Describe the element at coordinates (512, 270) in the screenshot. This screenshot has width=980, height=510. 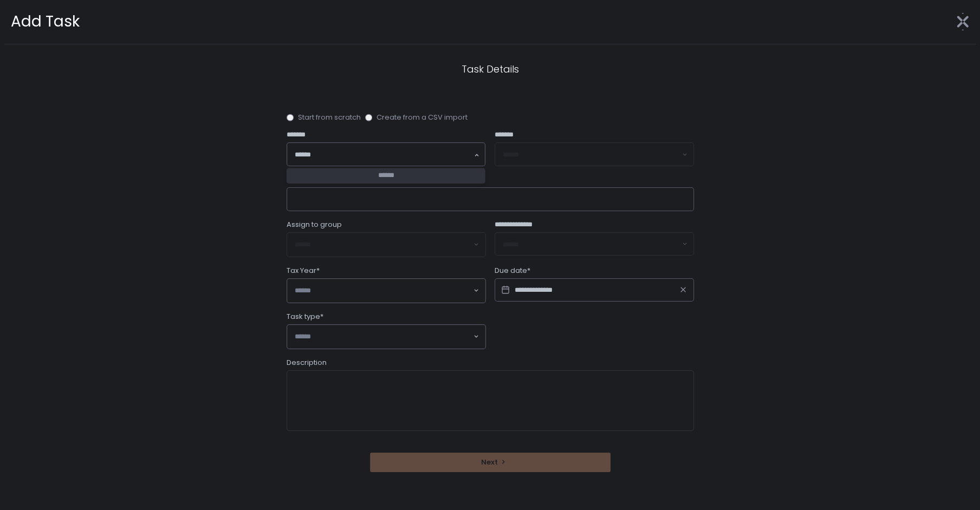
I see `span: Due date*` at that location.